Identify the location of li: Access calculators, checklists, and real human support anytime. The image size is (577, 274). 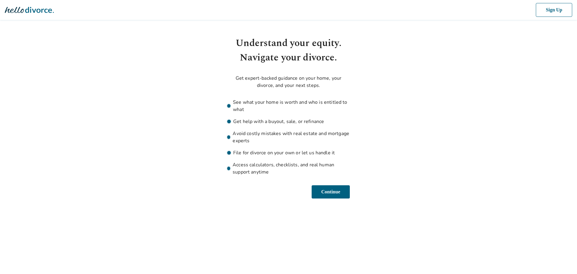
(289, 168).